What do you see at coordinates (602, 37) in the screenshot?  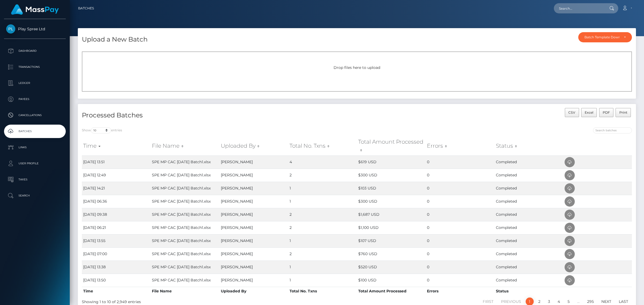 I see `div: Batch Template Download` at bounding box center [602, 37].